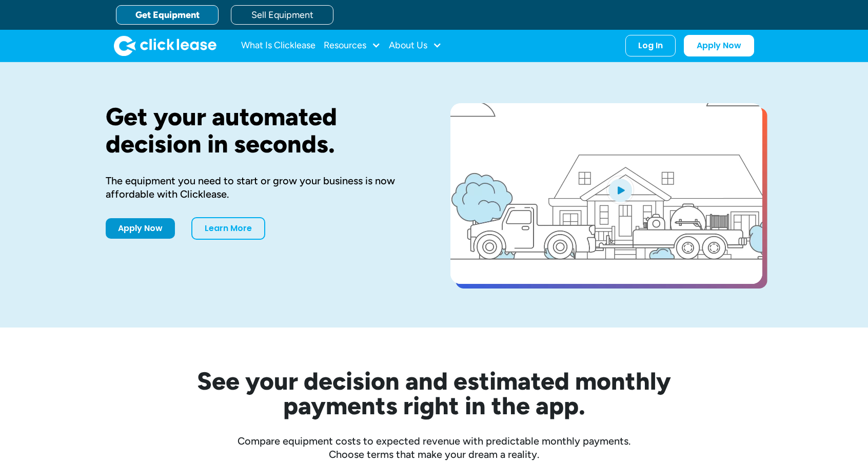  Describe the element at coordinates (229, 229) in the screenshot. I see `a: Learn More` at that location.